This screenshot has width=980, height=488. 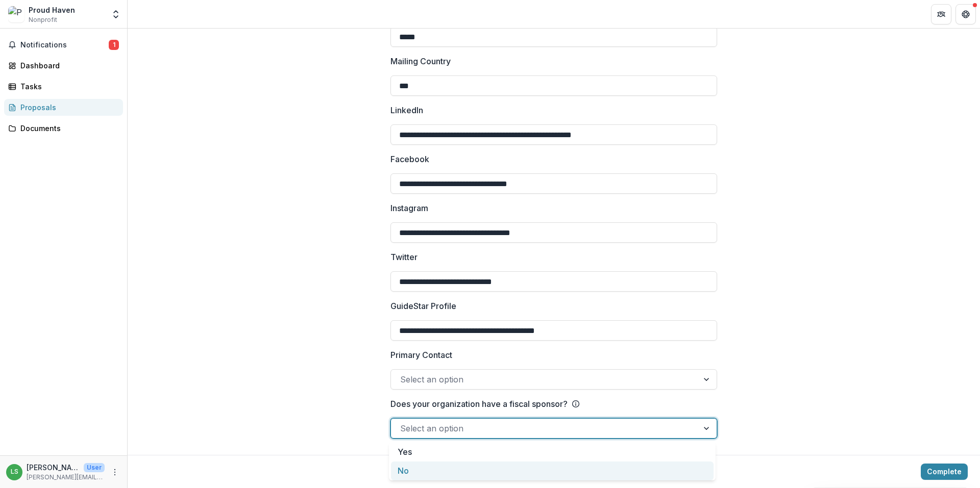 What do you see at coordinates (14, 472) in the screenshot?
I see `div: Lyndsey Sickler` at bounding box center [14, 472].